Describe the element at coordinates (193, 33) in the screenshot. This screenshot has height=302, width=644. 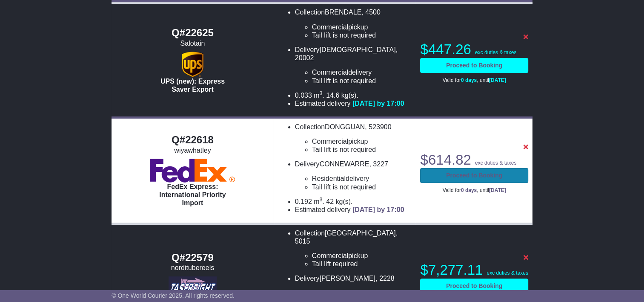
I see `div: Q#22625` at that location.